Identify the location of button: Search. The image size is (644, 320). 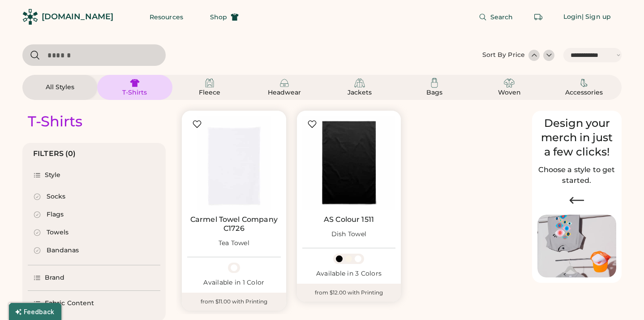
(496, 17).